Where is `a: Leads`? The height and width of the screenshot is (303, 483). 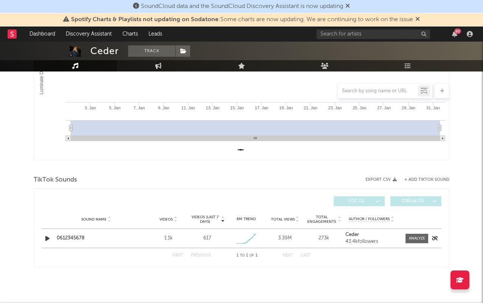
a: Leads is located at coordinates (155, 34).